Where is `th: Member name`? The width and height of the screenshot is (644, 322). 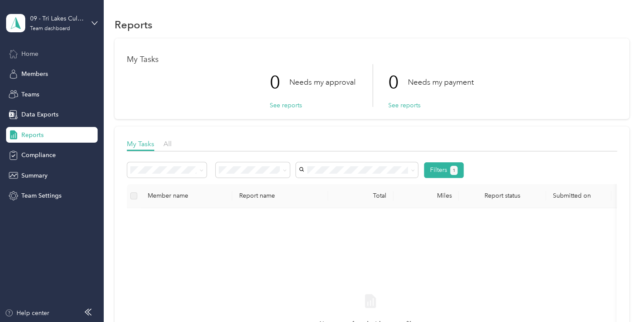 th: Member name is located at coordinates (187, 196).